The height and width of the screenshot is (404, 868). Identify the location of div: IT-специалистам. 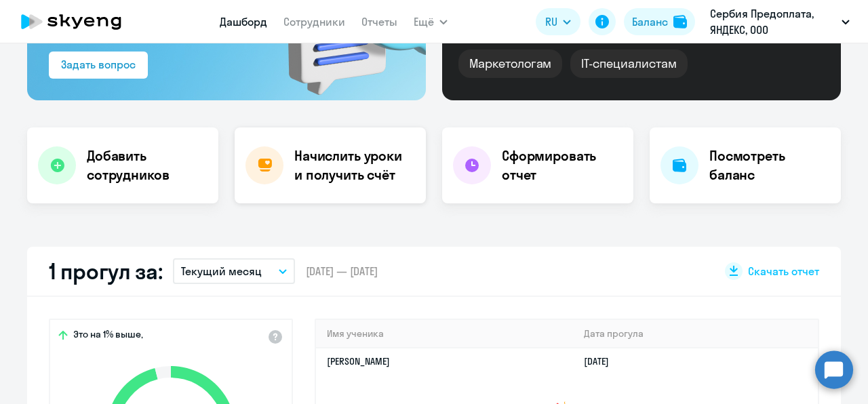
(629, 64).